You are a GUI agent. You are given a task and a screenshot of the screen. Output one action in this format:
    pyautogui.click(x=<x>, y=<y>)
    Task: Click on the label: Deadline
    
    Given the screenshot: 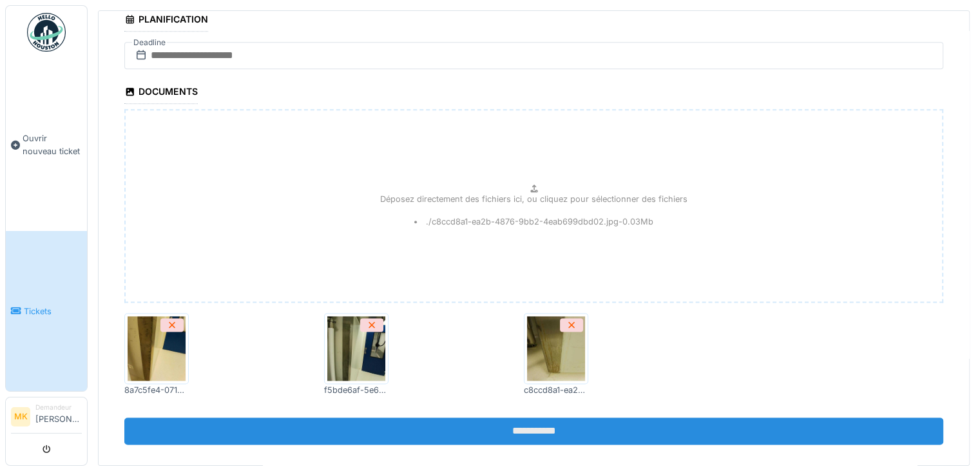 What is the action you would take?
    pyautogui.click(x=149, y=42)
    